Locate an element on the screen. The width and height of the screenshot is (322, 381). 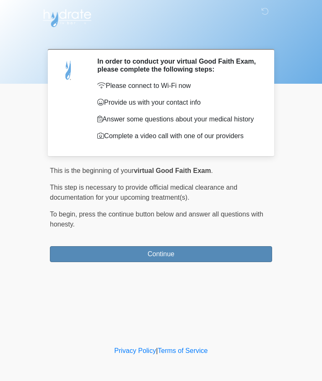
p: Answer some questions about your medical history is located at coordinates (178, 119).